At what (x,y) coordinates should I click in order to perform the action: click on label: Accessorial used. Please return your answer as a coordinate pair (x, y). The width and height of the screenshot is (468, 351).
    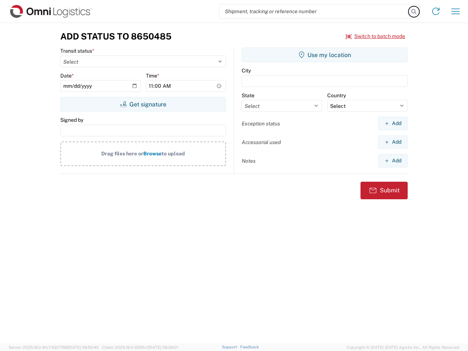
    Looking at the image, I should click on (261, 142).